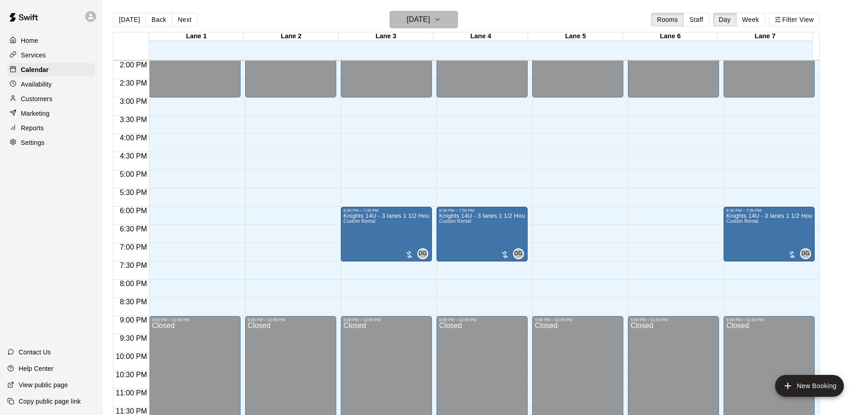 This screenshot has height=415, width=868. I want to click on div: Marketing, so click(51, 113).